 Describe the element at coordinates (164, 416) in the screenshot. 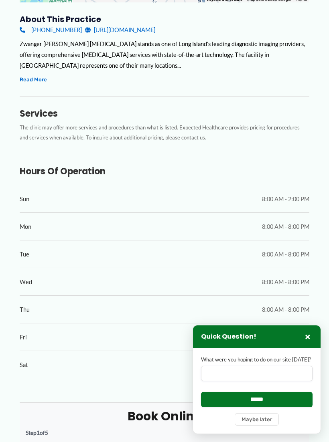

I see `h2: Book Online` at that location.